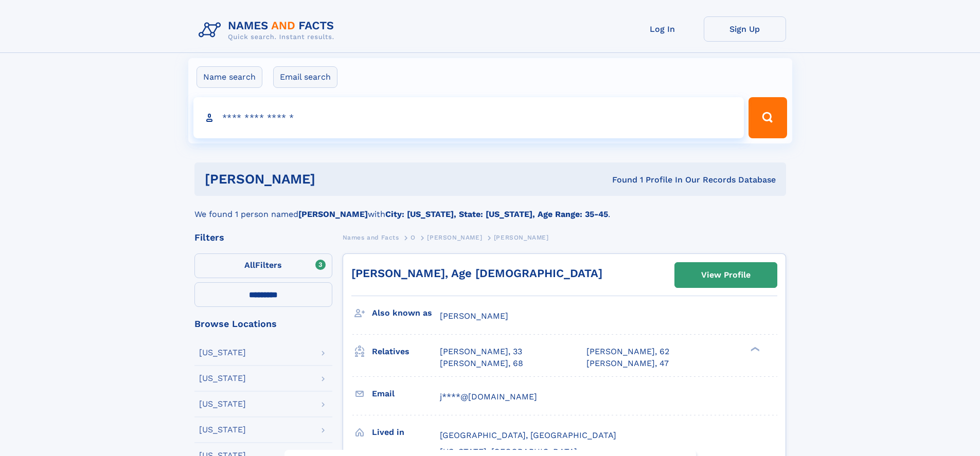 The width and height of the screenshot is (980, 456). I want to click on span: All, so click(249, 265).